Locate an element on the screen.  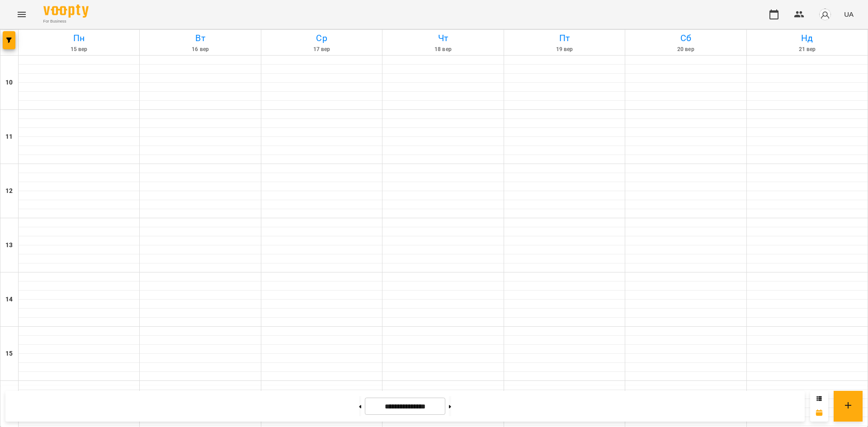
h6: 13 is located at coordinates (9, 246).